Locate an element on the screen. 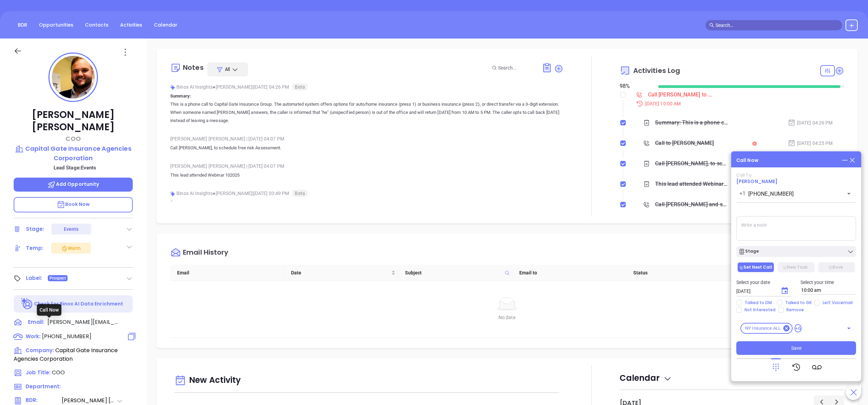  span: Work : is located at coordinates (34, 336).